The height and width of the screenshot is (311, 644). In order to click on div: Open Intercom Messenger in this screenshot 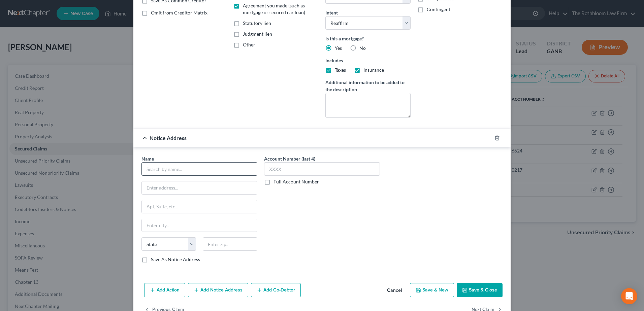, I will do `click(629, 296)`.